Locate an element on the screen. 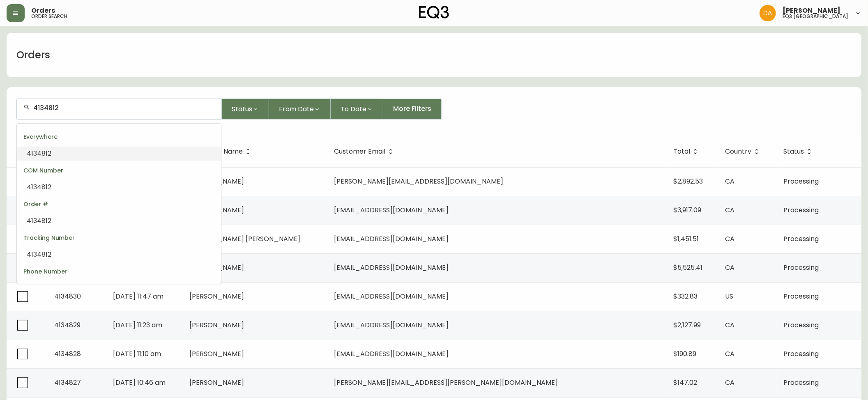 The width and height of the screenshot is (868, 400). div: Tracking Number is located at coordinates (119, 237).